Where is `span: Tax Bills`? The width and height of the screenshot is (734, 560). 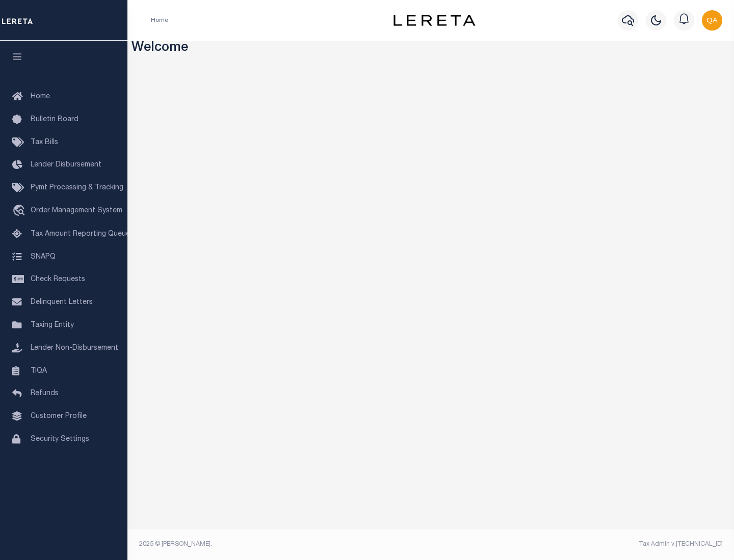
span: Tax Bills is located at coordinates (44, 142).